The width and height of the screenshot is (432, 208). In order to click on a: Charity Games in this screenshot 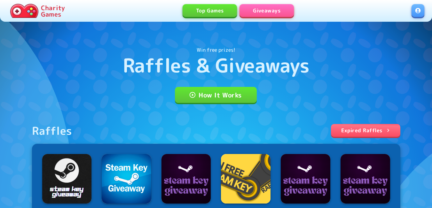, I will do `click(37, 11)`.